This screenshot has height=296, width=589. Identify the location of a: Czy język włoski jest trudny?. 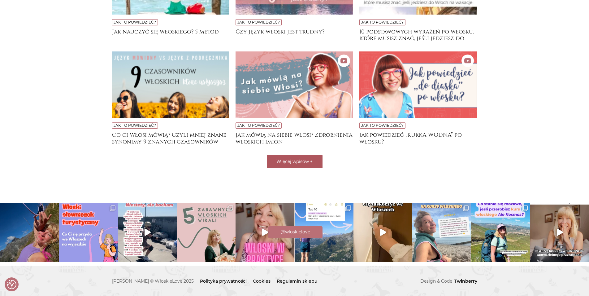
(294, 35).